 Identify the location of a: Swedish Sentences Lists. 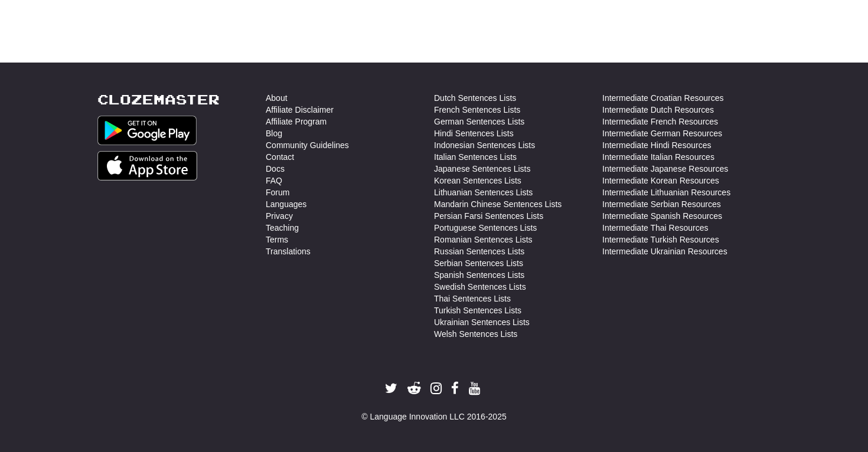
(480, 287).